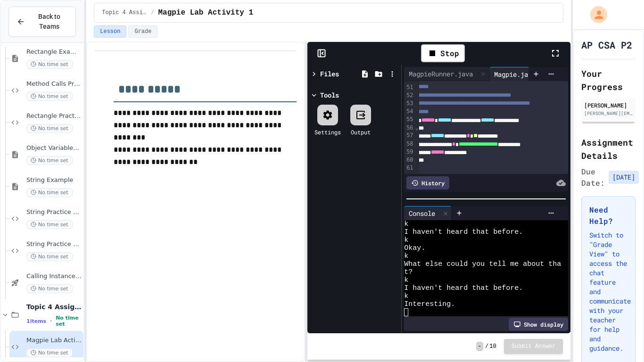 The height and width of the screenshot is (362, 644). What do you see at coordinates (493, 347) in the screenshot?
I see `span: 10` at bounding box center [493, 347].